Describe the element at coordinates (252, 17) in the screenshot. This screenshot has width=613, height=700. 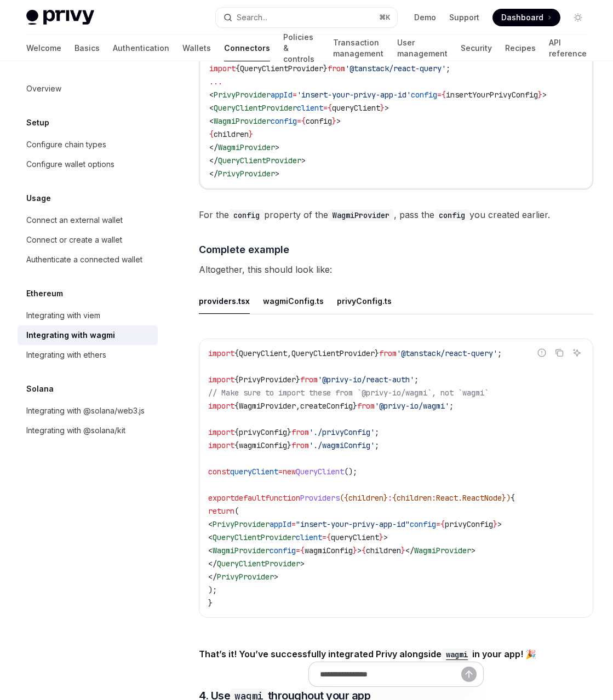
I see `div: Search...` at that location.